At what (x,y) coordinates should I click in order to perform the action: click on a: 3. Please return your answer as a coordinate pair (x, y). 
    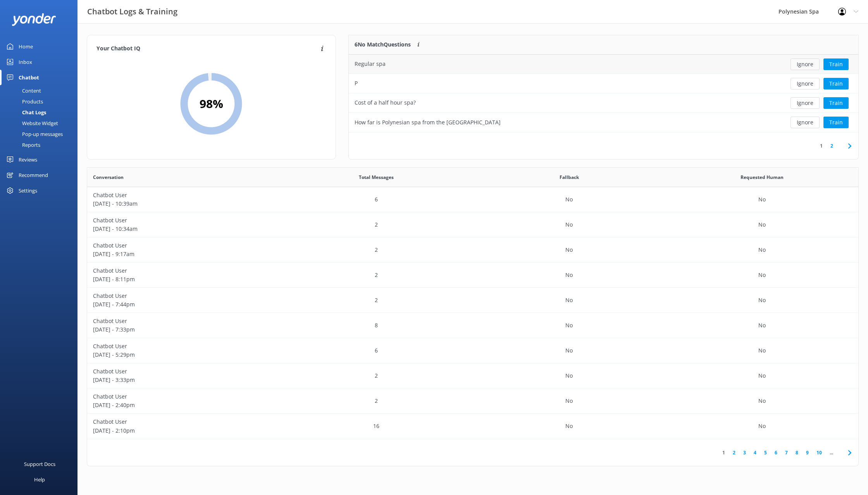
    Looking at the image, I should click on (744, 453).